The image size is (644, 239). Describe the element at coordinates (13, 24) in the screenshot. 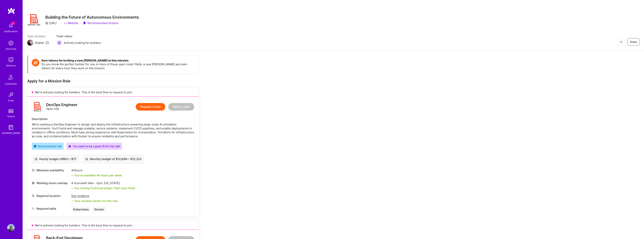

I see `span: 1` at that location.